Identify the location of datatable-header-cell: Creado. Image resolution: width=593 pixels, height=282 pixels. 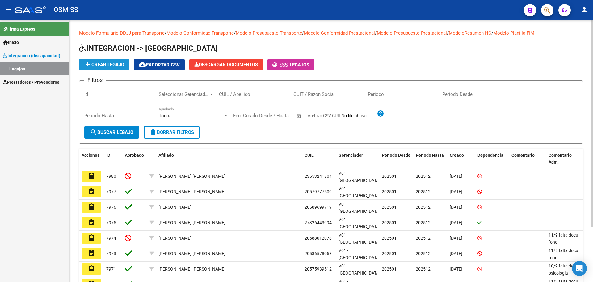
(461, 159).